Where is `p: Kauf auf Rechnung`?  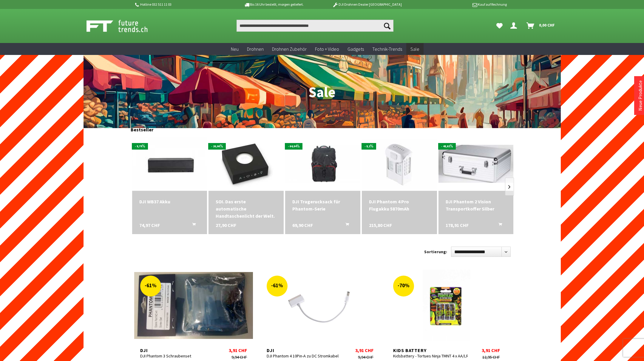 p: Kauf auf Rechnung is located at coordinates (461, 5).